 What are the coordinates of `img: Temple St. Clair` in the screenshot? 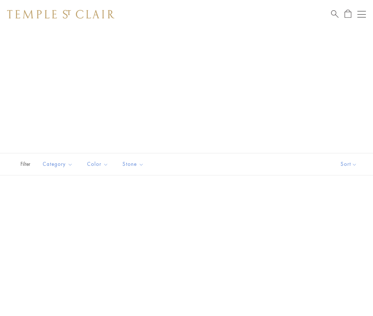 It's located at (61, 14).